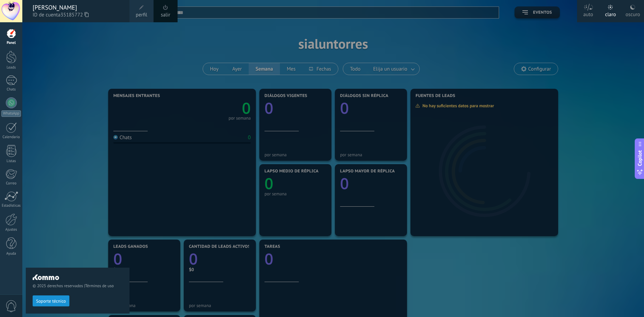 This screenshot has width=644, height=317. I want to click on span: Copilot, so click(640, 158).